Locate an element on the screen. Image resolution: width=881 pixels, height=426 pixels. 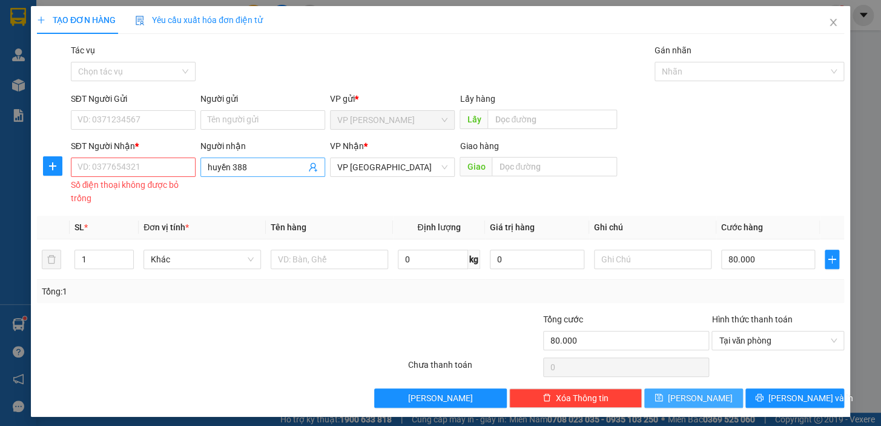
div: Người gửi is located at coordinates (263, 99).